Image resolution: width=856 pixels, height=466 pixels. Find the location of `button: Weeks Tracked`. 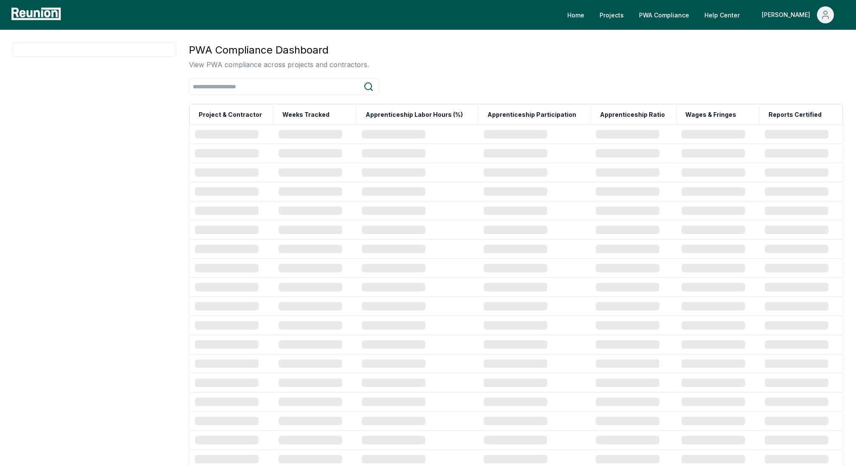

button: Weeks Tracked is located at coordinates (306, 115).